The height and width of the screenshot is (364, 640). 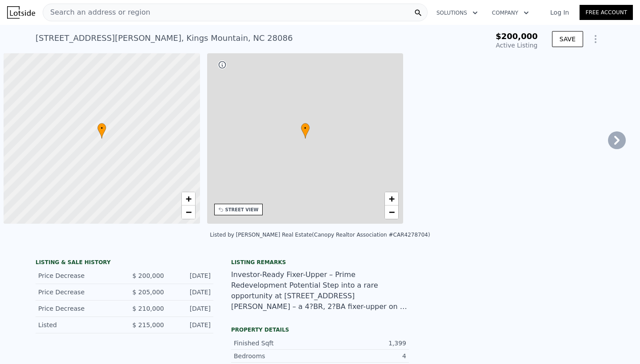 I want to click on button: SAVE, so click(x=568, y=39).